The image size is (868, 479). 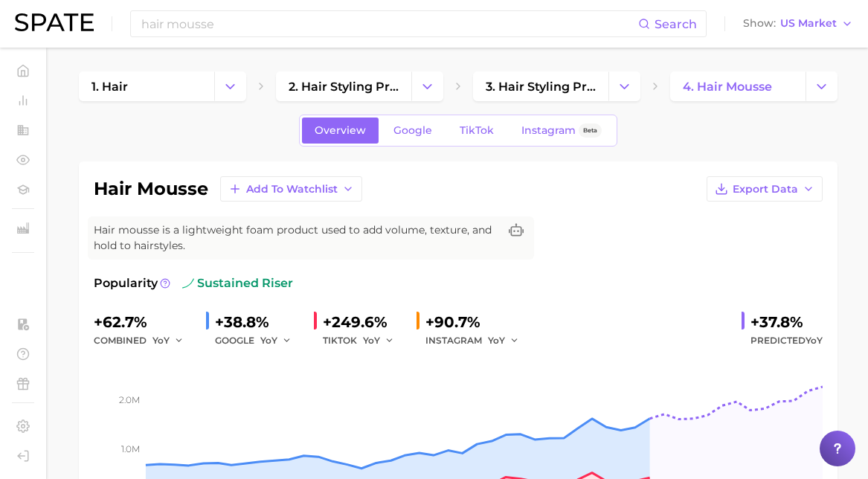 I want to click on a: Overview, so click(x=340, y=130).